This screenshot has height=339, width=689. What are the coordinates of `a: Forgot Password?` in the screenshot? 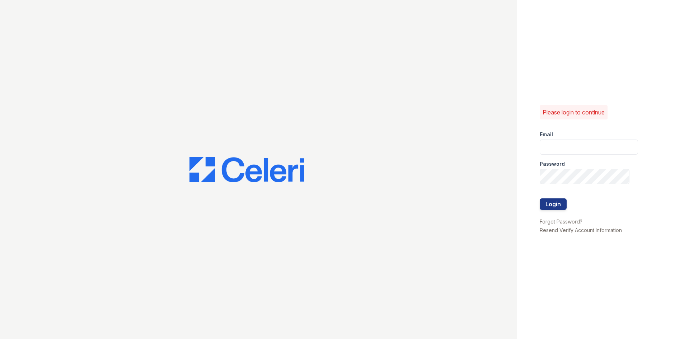 It's located at (561, 221).